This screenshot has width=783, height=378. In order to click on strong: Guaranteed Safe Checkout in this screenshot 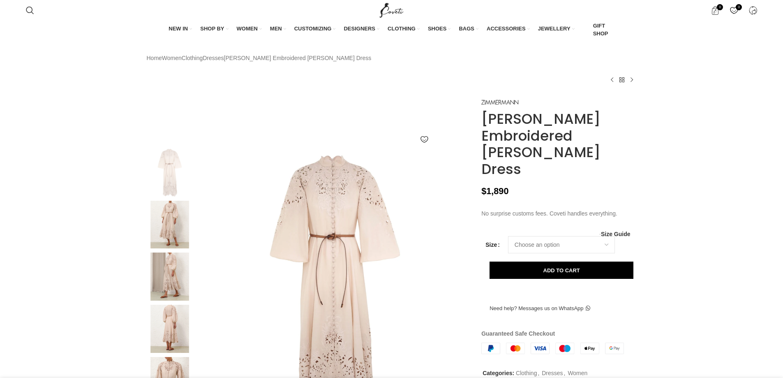, I will do `click(518, 333)`.